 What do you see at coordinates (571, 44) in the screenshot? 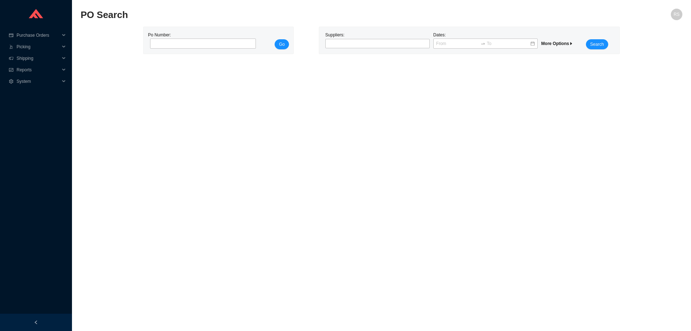
I see `span: caret-right` at bounding box center [571, 44].